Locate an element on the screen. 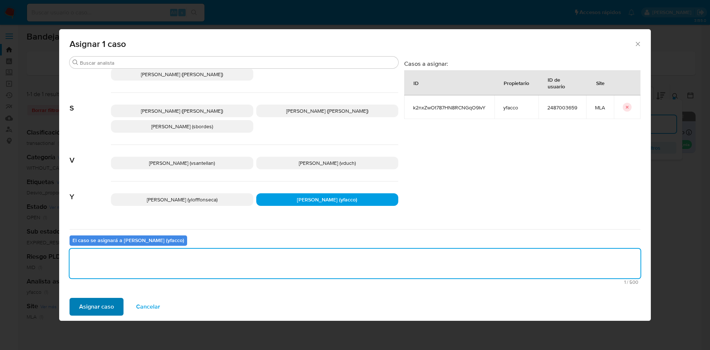 The width and height of the screenshot is (710, 350). div: ID de usuario is located at coordinates (562, 83).